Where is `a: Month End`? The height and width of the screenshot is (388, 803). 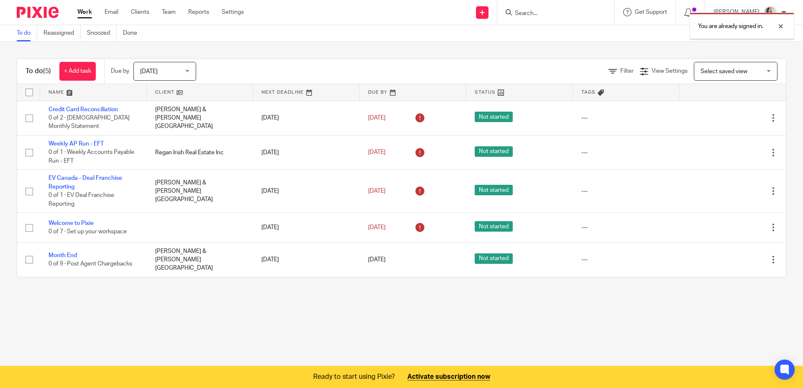 a: Month End is located at coordinates (63, 256).